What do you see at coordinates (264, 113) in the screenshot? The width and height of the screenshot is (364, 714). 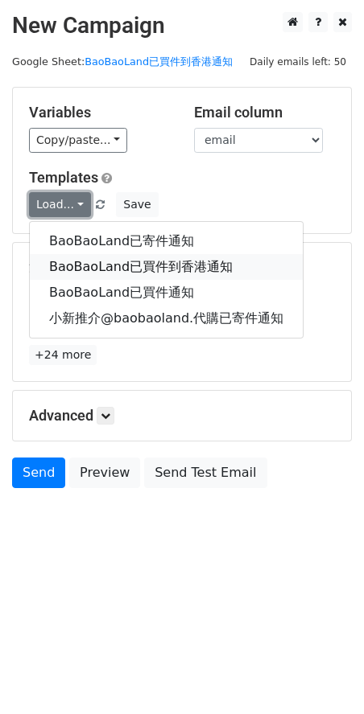 I see `h5: Email column` at bounding box center [264, 113].